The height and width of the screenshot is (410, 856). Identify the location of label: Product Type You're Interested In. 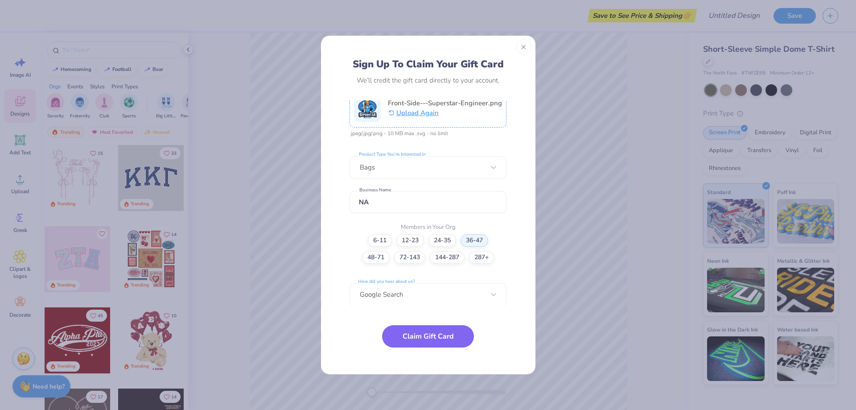
(392, 154).